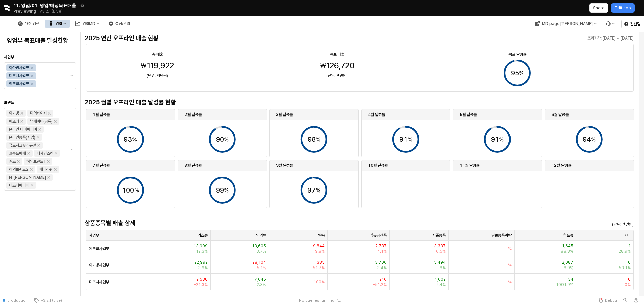 The height and width of the screenshot is (305, 644). What do you see at coordinates (332, 65) in the screenshot?
I see `span: 126` at bounding box center [332, 65].